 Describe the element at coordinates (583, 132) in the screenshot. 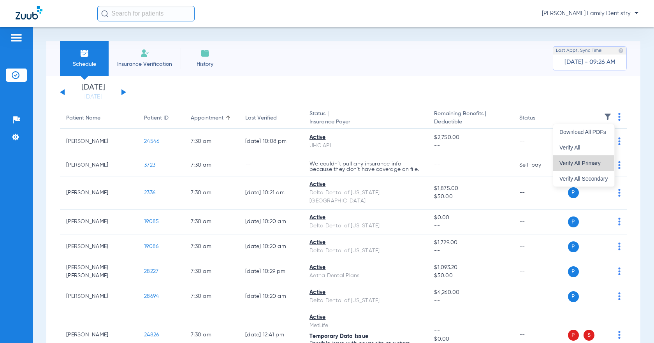

I see `span: Download All PDFs` at that location.